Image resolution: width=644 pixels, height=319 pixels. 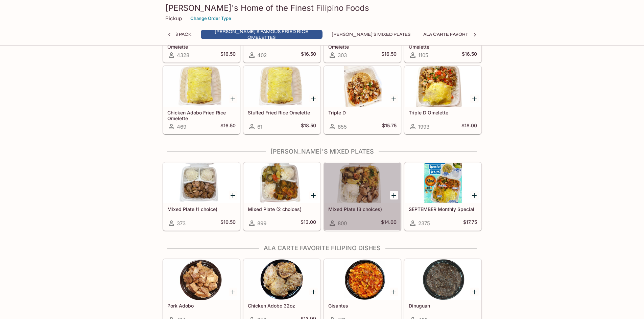 What do you see at coordinates (202, 196) in the screenshot?
I see `a: Mixed Plate (1 choice)373$10.50` at bounding box center [202, 196].